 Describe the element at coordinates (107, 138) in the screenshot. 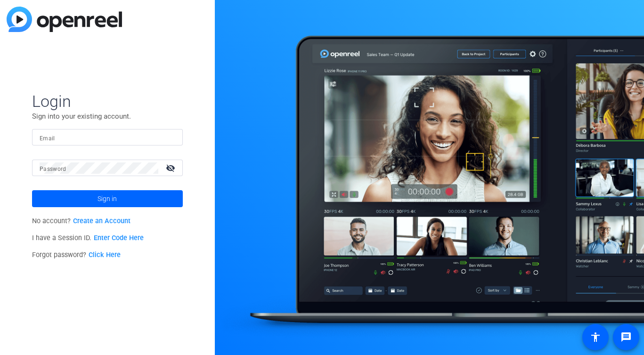

I see `input: Enter Email Address` at that location.